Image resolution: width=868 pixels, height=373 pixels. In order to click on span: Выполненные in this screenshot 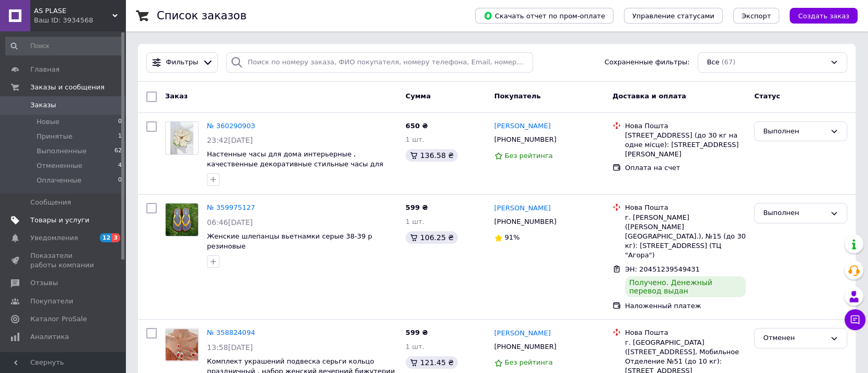, I will do `click(62, 151)`.